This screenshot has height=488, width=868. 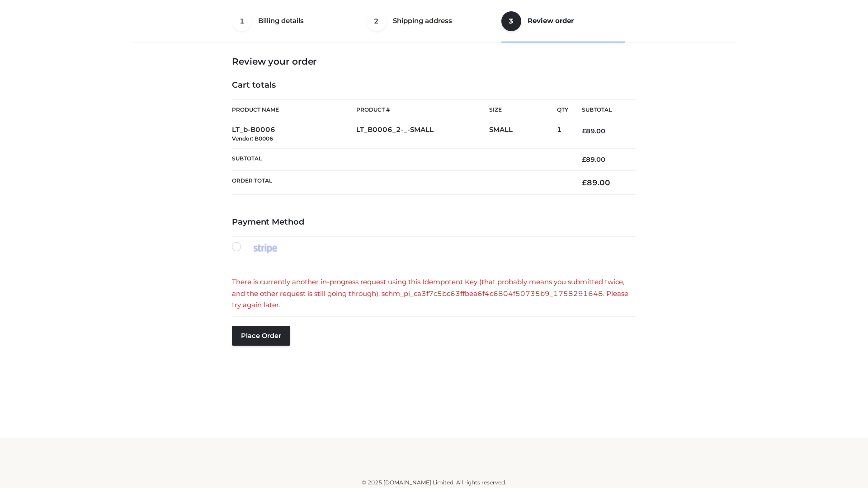 I want to click on th: Product Name, so click(x=294, y=110).